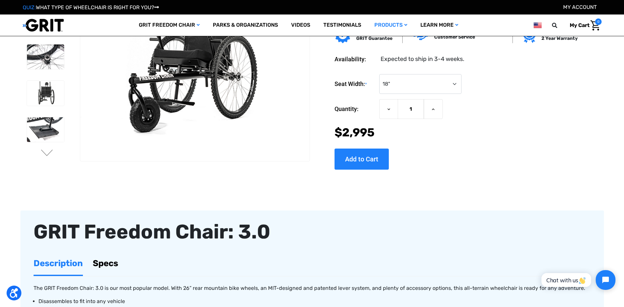  What do you see at coordinates (355, 133) in the screenshot?
I see `span: $2,995` at bounding box center [355, 133].